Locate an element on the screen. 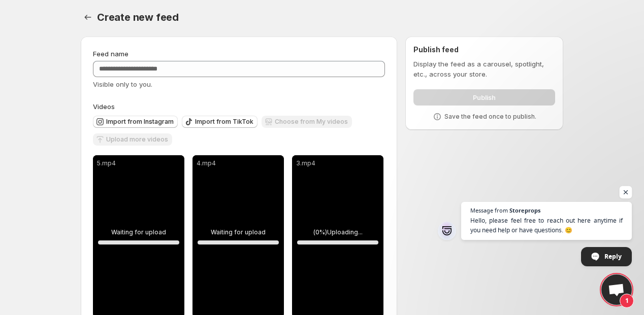 This screenshot has height=315, width=644. p: Display the feed as a carousel, spotlight, etc., across your store. is located at coordinates (484, 69).